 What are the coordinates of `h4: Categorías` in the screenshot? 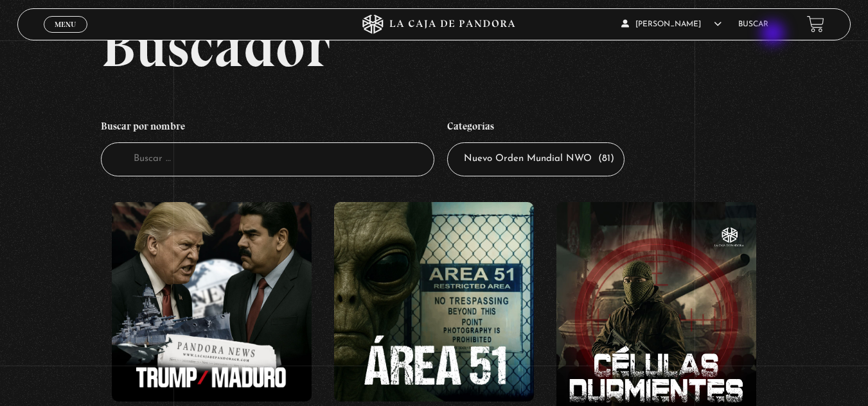 It's located at (536, 128).